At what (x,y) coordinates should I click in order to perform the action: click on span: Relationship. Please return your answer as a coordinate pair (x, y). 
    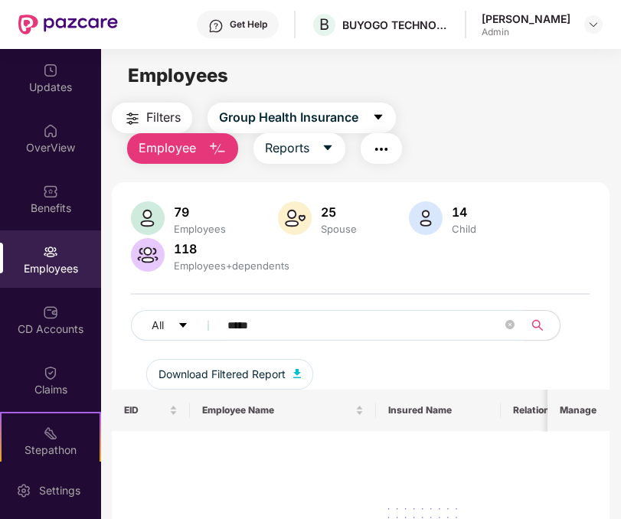
    Looking at the image, I should click on (541, 410).